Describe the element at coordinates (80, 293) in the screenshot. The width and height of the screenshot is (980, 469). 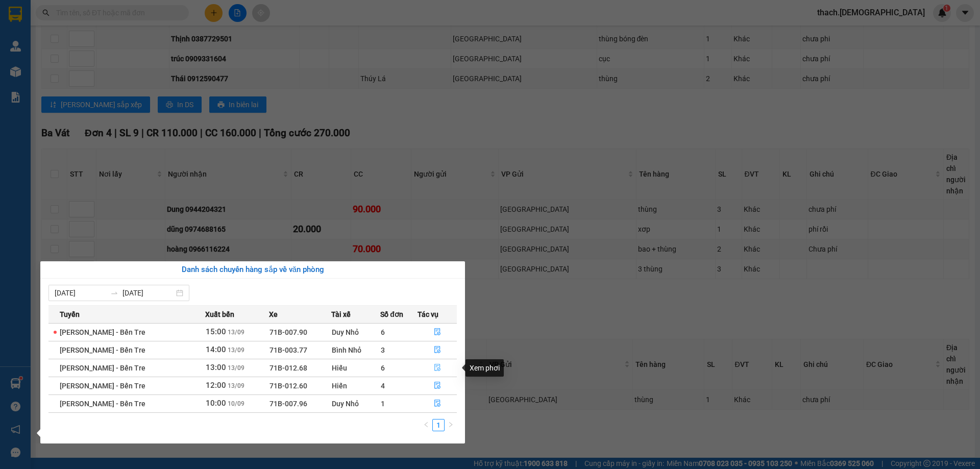
I see `input: Từ ngày` at that location.